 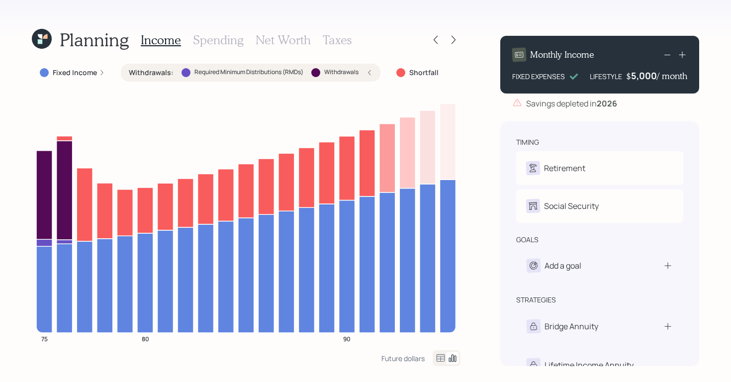 What do you see at coordinates (572, 206) in the screenshot?
I see `div: Social Security` at bounding box center [572, 206].